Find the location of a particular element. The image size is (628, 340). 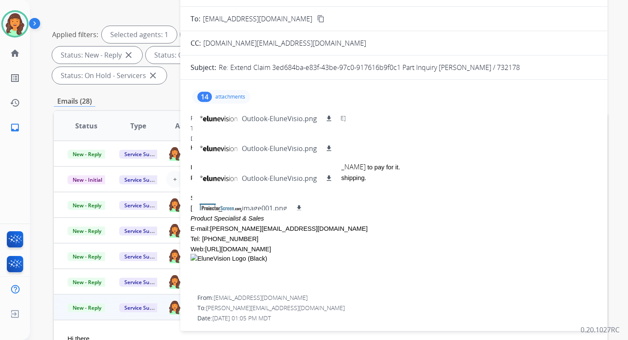

div: Status: New - Reply is located at coordinates (97, 55).